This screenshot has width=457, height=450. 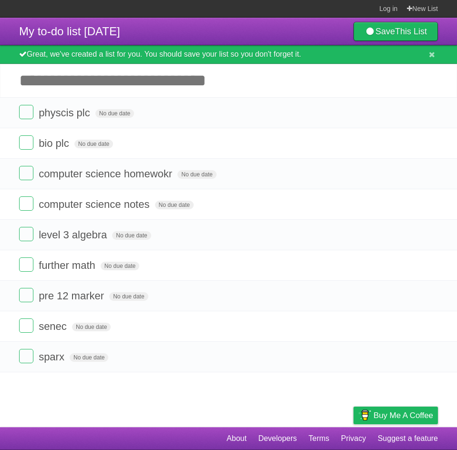 What do you see at coordinates (411, 31) in the screenshot?
I see `b: This List` at bounding box center [411, 31].